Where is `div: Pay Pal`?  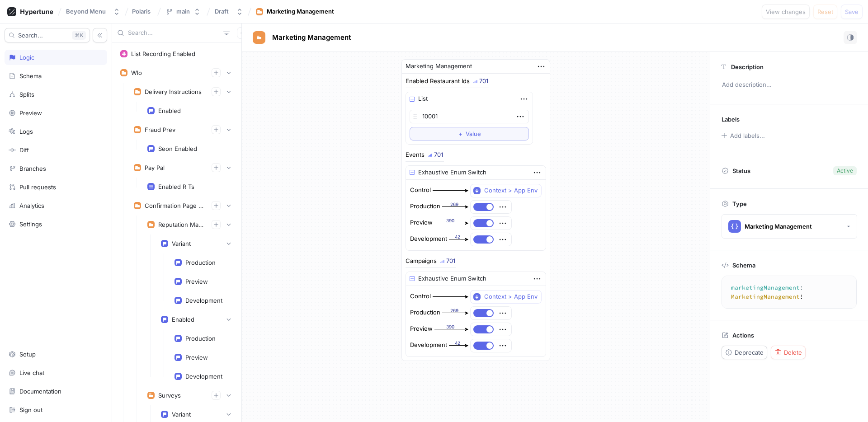
div: Pay Pal is located at coordinates (155, 168).